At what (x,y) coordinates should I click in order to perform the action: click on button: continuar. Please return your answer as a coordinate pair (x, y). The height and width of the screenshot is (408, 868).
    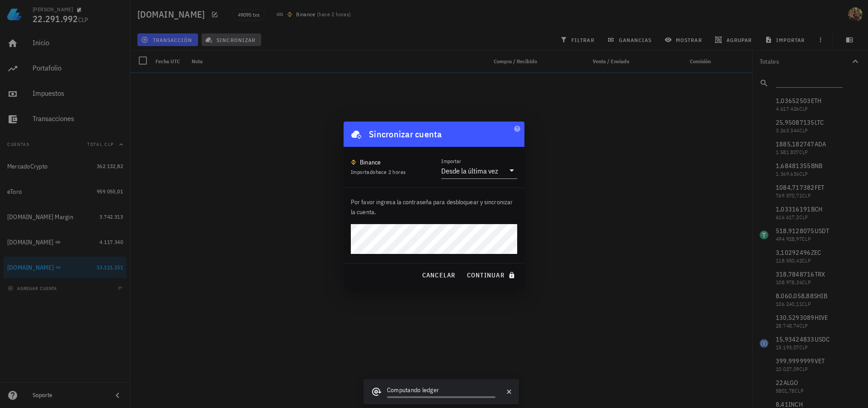
    Looking at the image, I should click on (492, 275).